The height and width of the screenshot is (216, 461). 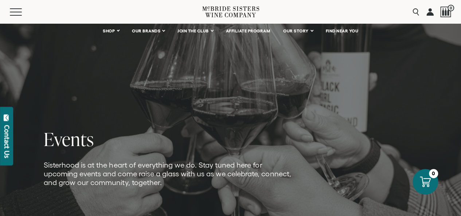 I want to click on span: FIND NEAR YOU, so click(x=342, y=31).